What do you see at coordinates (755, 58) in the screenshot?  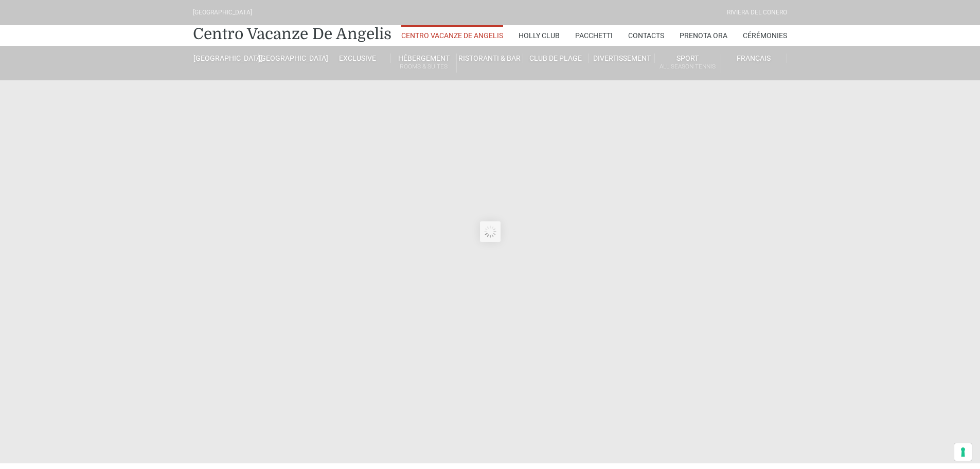 I see `a: Français` at bounding box center [755, 58].